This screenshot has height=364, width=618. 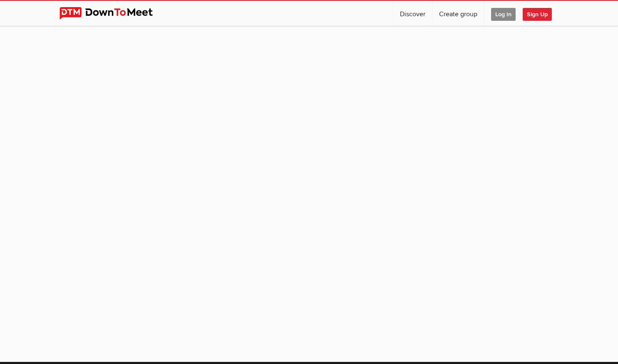 I want to click on a: Log In, so click(x=503, y=14).